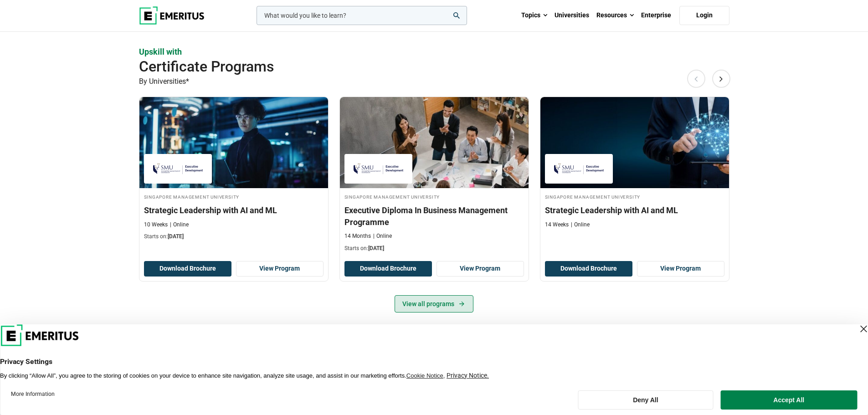  I want to click on input: woocommerce-product-search-field-0, so click(362, 16).